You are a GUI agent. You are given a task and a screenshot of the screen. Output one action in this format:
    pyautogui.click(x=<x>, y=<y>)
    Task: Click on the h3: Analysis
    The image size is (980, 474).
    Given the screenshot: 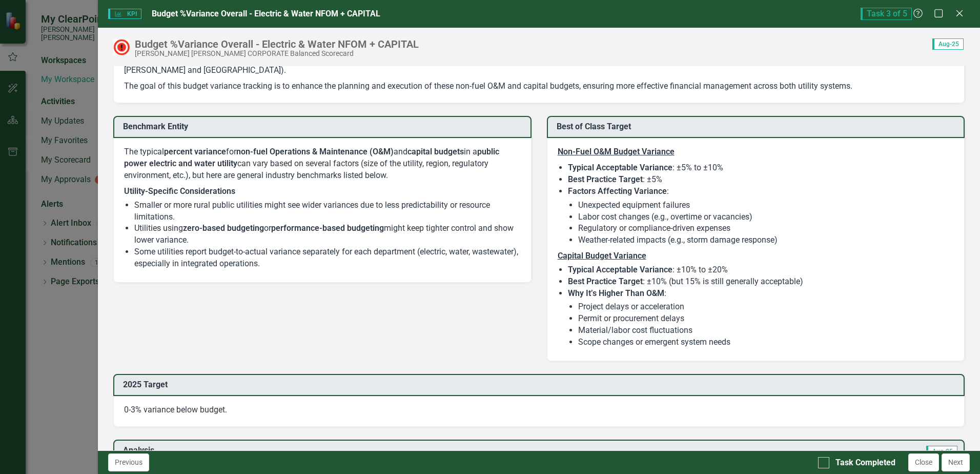 What is the action you would take?
    pyautogui.click(x=328, y=450)
    